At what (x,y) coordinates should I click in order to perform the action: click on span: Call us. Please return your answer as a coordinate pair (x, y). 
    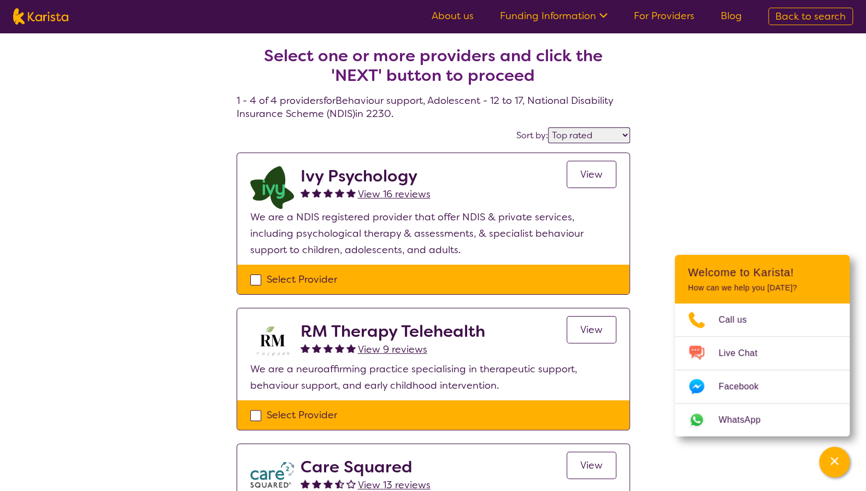
    Looking at the image, I should click on (740, 320).